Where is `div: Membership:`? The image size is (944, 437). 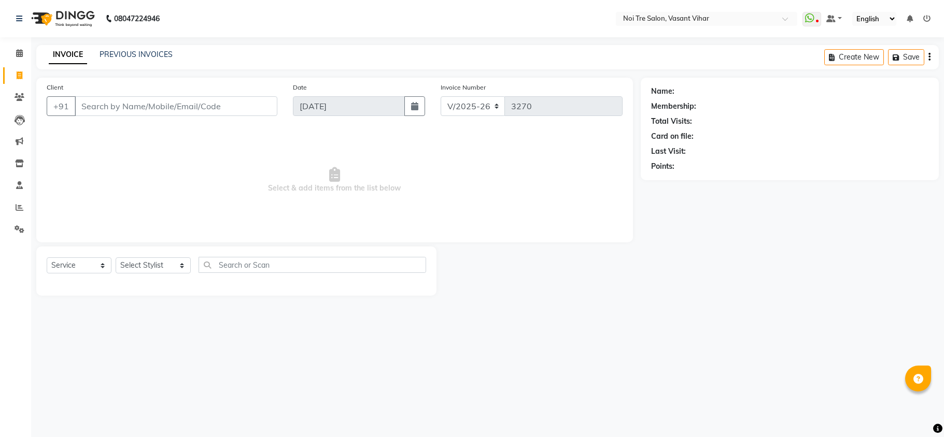 div: Membership: is located at coordinates (673, 106).